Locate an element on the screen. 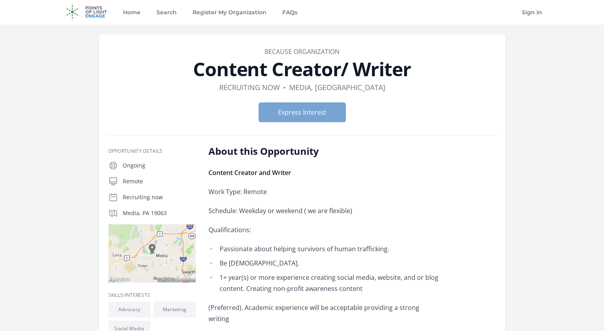 This screenshot has height=331, width=604. h3: Skills/Interests is located at coordinates (152, 295).